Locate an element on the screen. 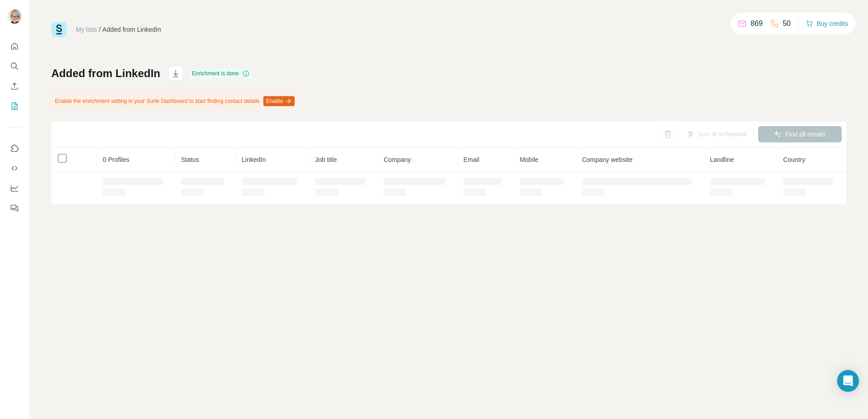  a: My lists is located at coordinates (86, 30).